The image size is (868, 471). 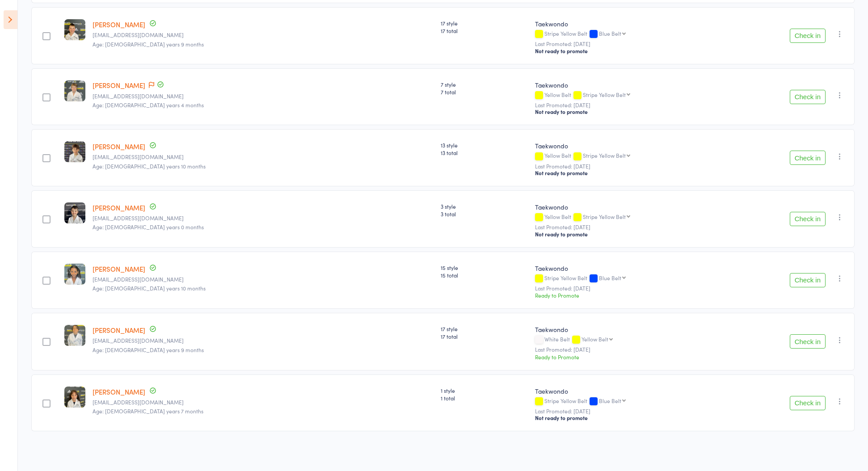 I want to click on span: 7 total, so click(x=485, y=92).